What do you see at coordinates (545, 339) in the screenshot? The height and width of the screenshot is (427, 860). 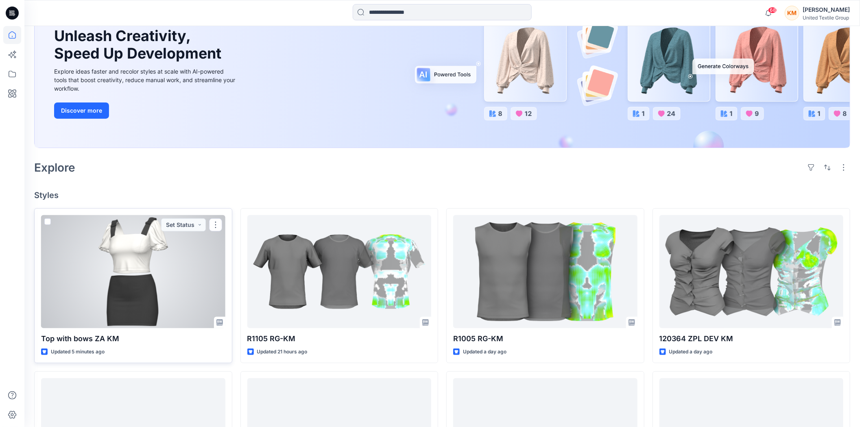 I see `p: R1005 RG-KM` at bounding box center [545, 339].